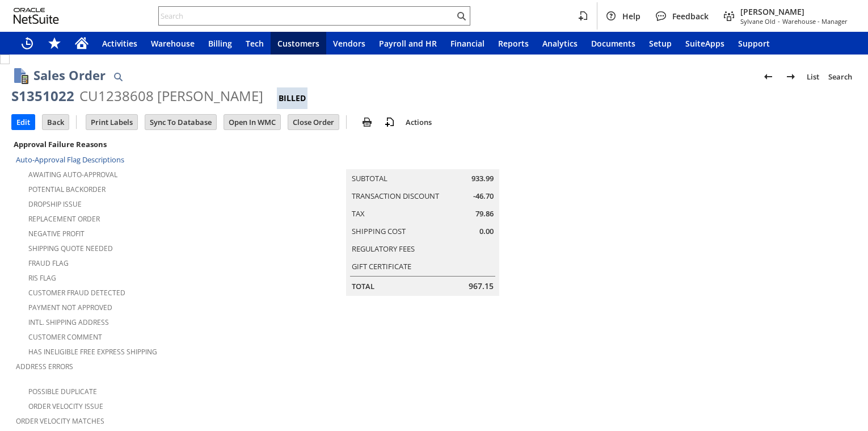 The image size is (868, 431). What do you see at coordinates (363, 287) in the screenshot?
I see `a: Total` at bounding box center [363, 287].